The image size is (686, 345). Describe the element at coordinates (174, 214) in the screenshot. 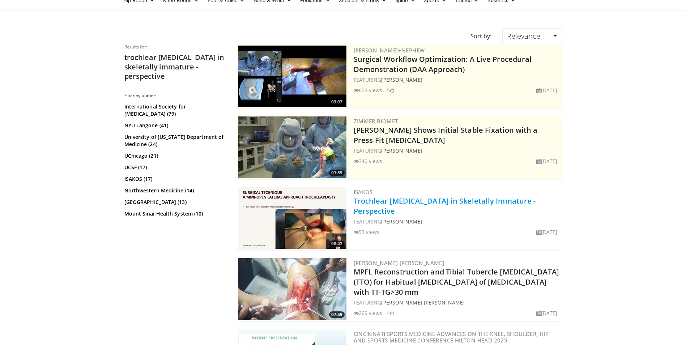

I see `a: Mount Sinai Health System (10)` at that location.